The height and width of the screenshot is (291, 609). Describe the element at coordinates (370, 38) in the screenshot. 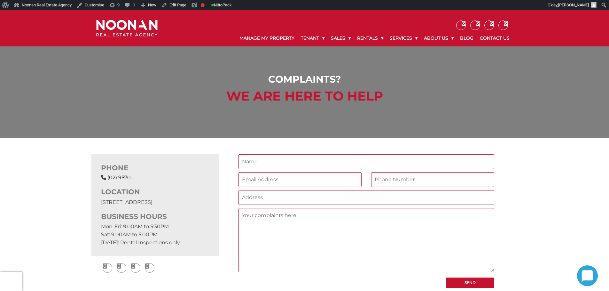

I see `a: Rentals` at that location.